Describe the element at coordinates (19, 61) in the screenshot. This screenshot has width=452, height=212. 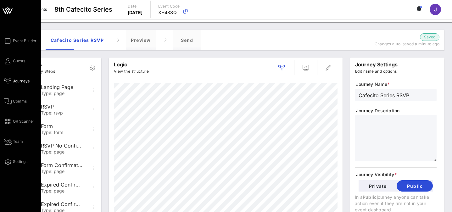
I see `span: Guests` at that location.